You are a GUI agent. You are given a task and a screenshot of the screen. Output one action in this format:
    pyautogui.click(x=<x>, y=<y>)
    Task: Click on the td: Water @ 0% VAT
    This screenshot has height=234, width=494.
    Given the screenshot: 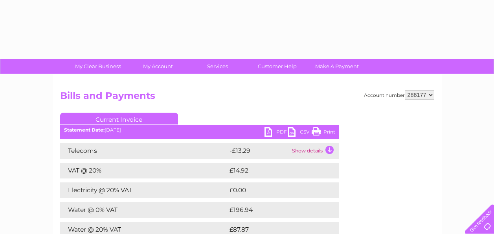 What is the action you would take?
    pyautogui.click(x=144, y=210)
    